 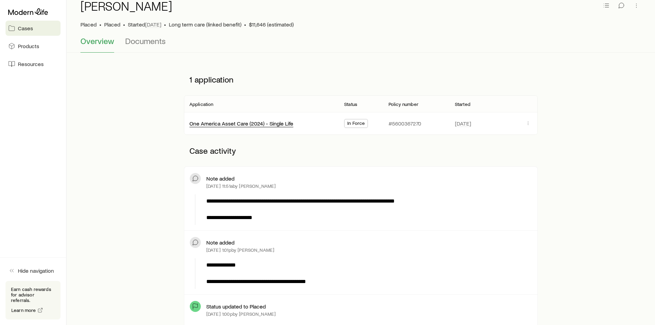 What do you see at coordinates (351, 104) in the screenshot?
I see `p: Status` at bounding box center [351, 104].